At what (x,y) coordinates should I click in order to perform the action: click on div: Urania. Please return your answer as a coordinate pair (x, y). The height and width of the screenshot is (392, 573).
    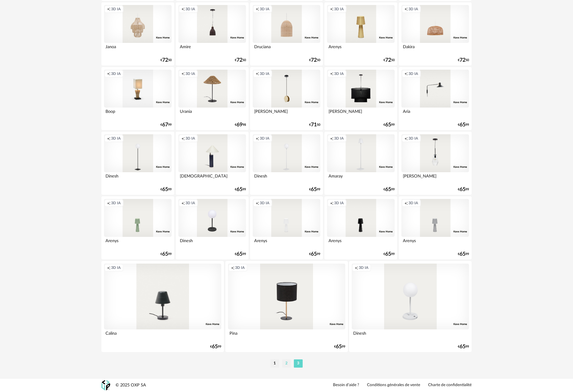
    Looking at the image, I should click on (212, 113).